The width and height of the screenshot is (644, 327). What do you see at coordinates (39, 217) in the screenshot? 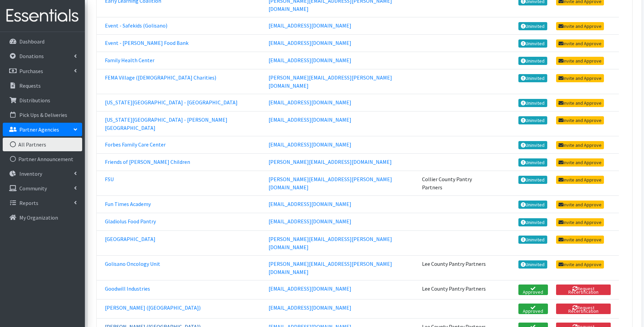
I see `p: My Organization` at bounding box center [39, 217].